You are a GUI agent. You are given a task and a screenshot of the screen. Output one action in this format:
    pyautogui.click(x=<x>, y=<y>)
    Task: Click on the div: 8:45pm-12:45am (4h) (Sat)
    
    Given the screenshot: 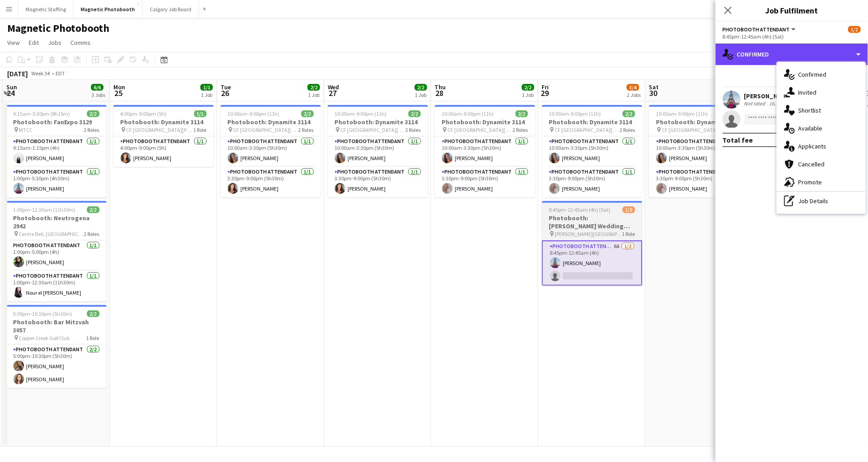 What is the action you would take?
    pyautogui.click(x=792, y=36)
    